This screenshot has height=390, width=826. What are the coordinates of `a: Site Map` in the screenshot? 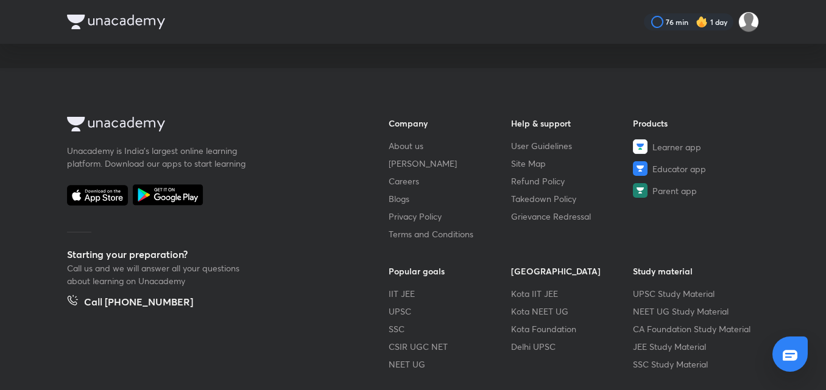 It's located at (572, 163).